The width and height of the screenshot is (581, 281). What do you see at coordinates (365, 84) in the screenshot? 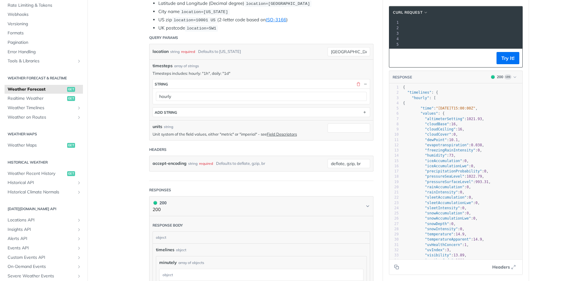
I see `button: Hide` at bounding box center [365, 84].